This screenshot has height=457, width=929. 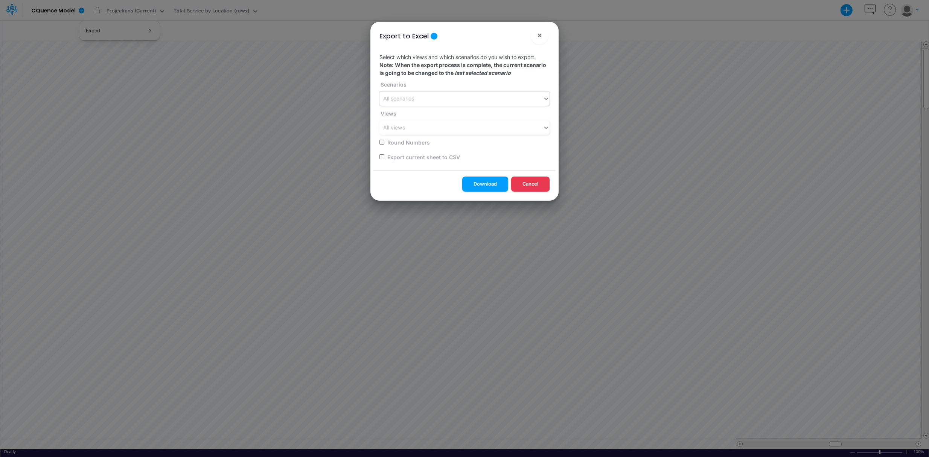 I want to click on div: Select which views and which scenarios do you wish to export., so click(x=465, y=108).